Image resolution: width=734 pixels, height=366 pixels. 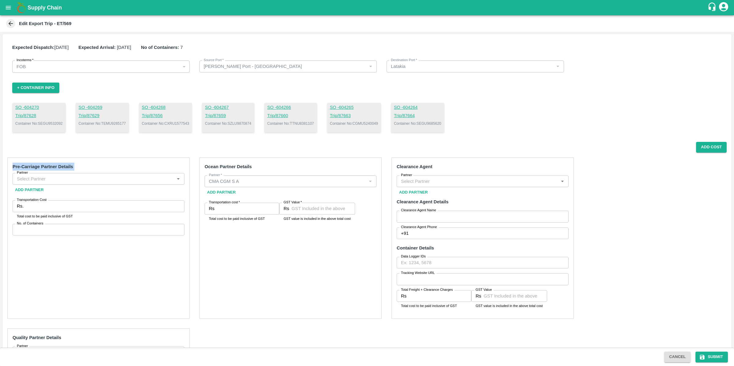 I want to click on label: Transportation cost, so click(x=224, y=202).